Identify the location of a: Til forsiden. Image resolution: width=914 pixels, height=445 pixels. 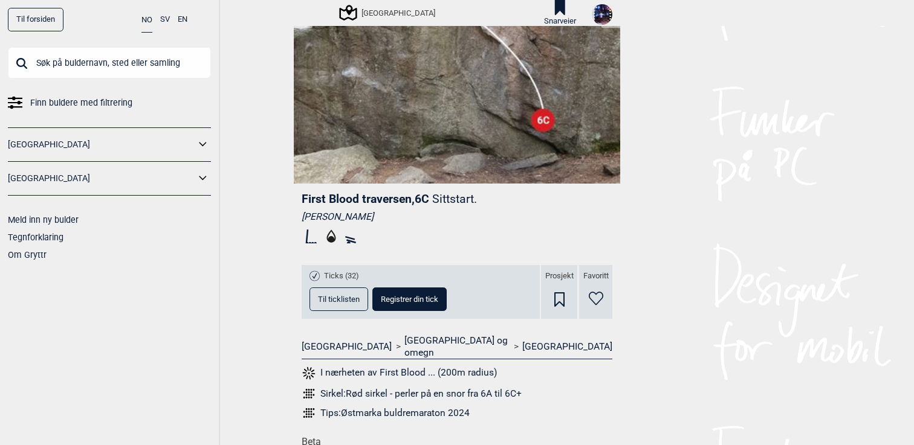
(36, 19).